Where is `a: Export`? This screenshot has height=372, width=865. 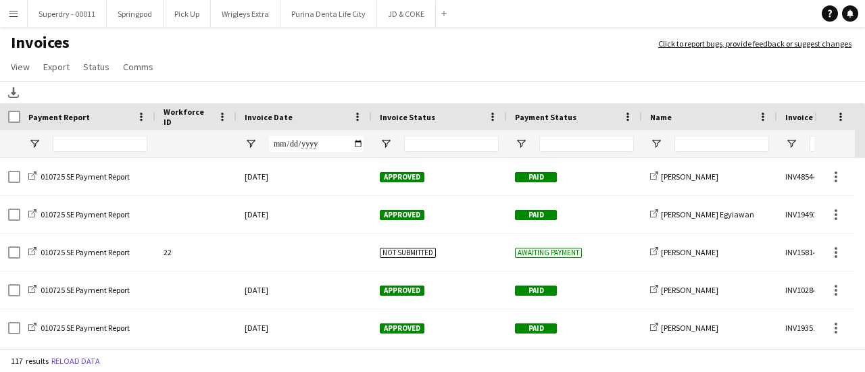 a: Export is located at coordinates (56, 67).